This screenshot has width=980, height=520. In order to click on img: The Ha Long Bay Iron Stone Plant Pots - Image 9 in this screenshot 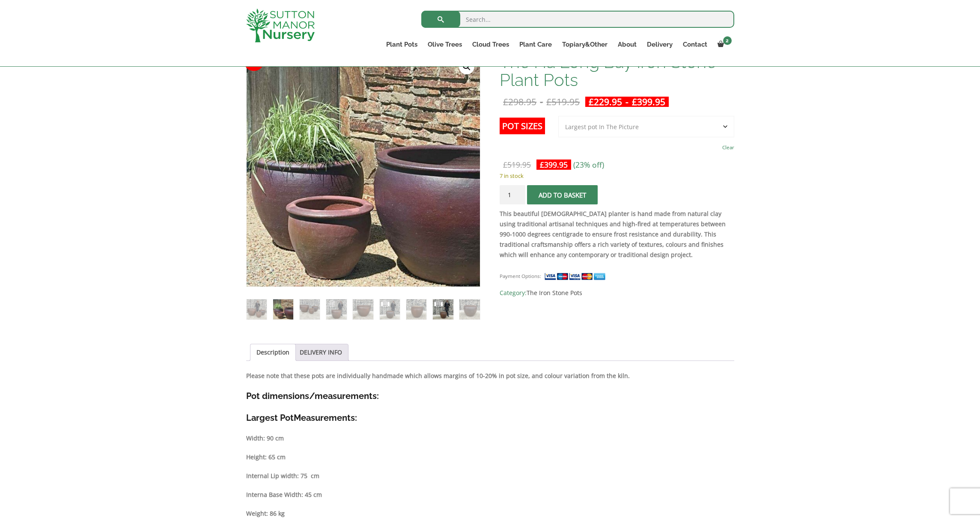, I will do `click(469, 310)`.